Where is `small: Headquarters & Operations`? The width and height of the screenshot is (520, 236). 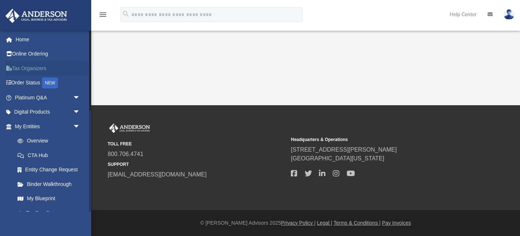 small: Headquarters & Operations is located at coordinates (380, 139).